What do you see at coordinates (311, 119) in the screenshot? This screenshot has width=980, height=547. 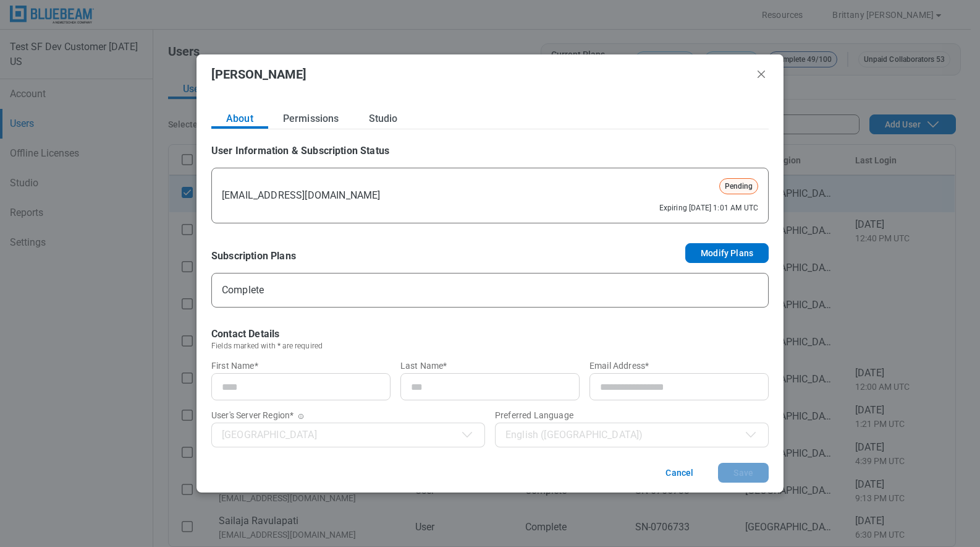 I see `button: Permissions` at bounding box center [311, 119].